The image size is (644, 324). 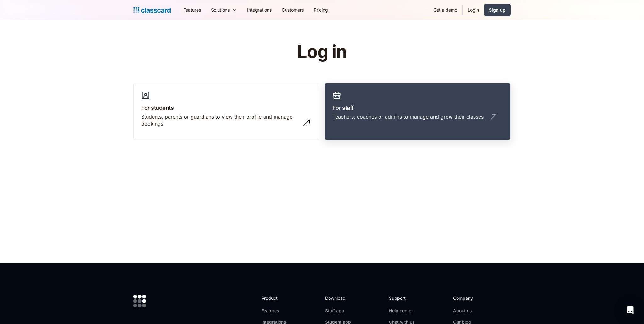 What do you see at coordinates (259, 10) in the screenshot?
I see `a: Integrations` at bounding box center [259, 10].